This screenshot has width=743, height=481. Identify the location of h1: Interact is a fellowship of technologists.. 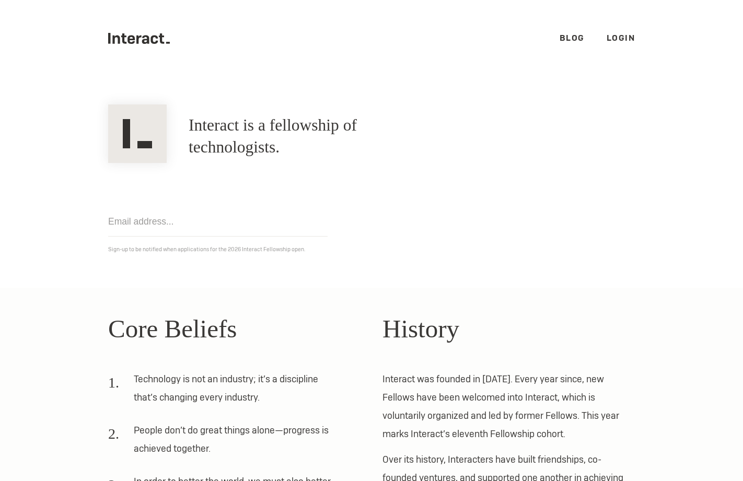
(312, 136).